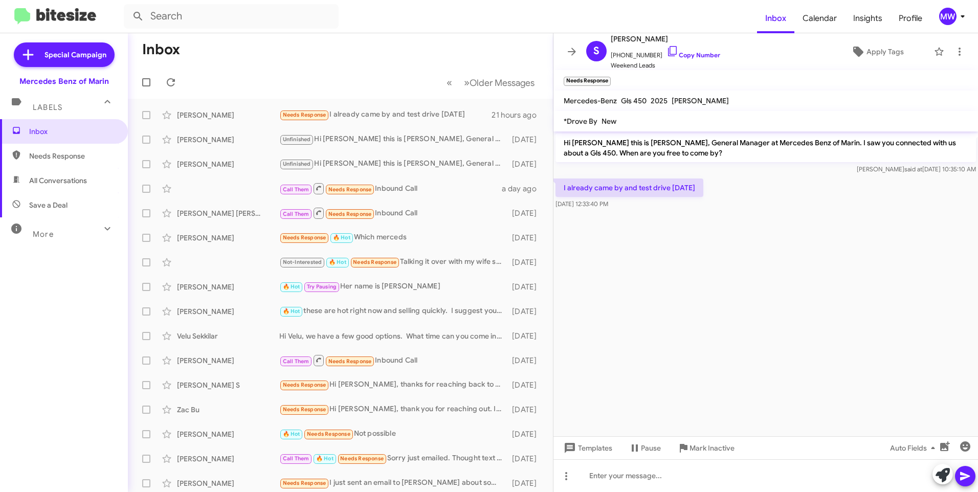 This screenshot has height=492, width=978. What do you see at coordinates (48, 205) in the screenshot?
I see `span: Save a Deal` at bounding box center [48, 205].